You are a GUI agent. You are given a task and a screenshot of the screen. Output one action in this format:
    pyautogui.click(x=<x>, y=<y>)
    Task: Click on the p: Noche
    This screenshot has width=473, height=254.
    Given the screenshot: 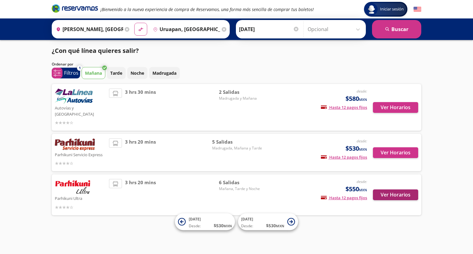 What is the action you would take?
    pyautogui.click(x=137, y=73)
    